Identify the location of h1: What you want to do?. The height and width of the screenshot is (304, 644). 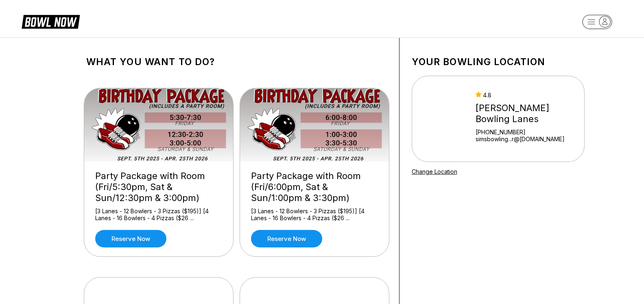
(236, 62).